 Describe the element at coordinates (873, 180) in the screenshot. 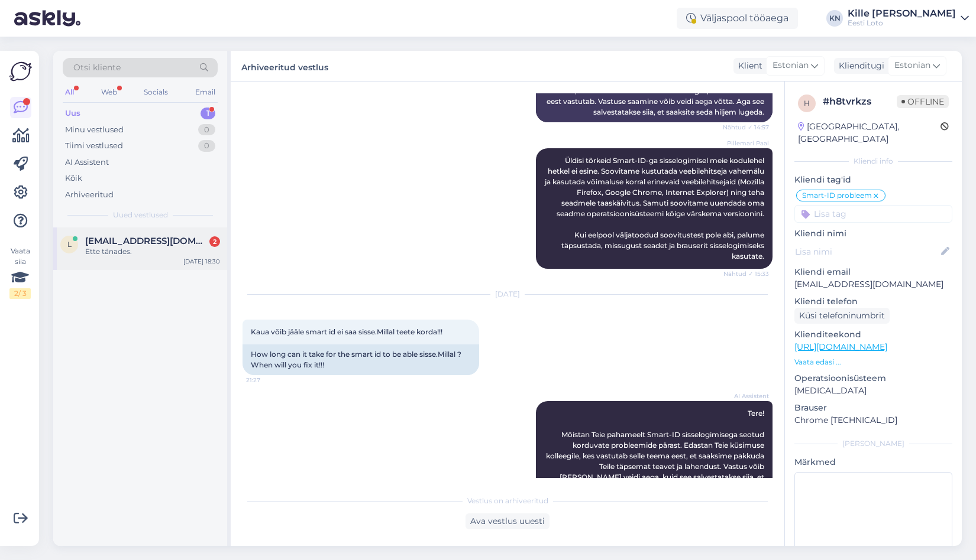

I see `p: Kliendi tag'id` at that location.